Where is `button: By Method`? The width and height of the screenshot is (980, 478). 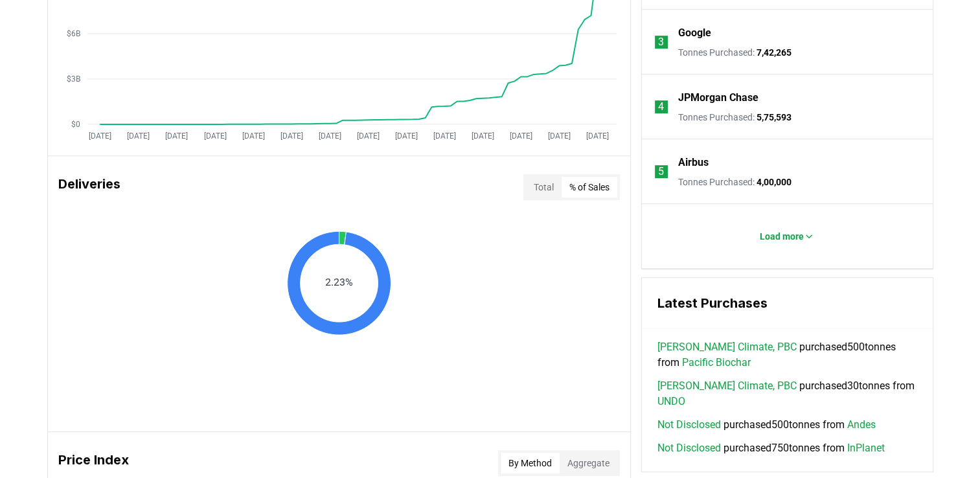 button: By Method is located at coordinates (530, 463).